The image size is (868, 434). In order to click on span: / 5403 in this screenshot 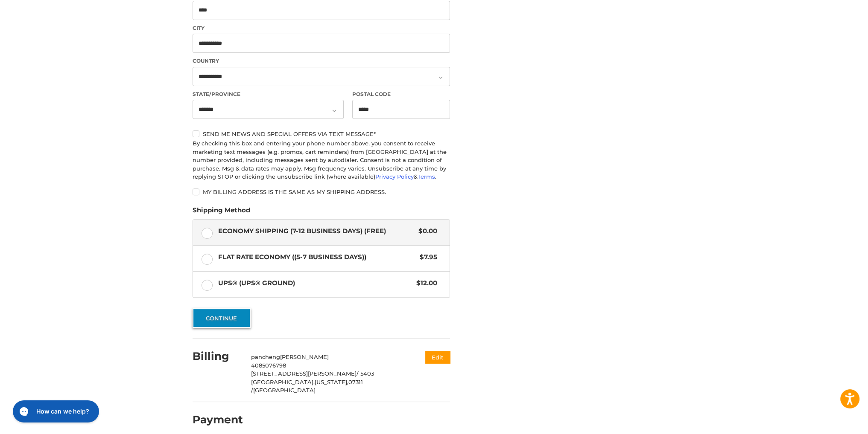, I will do `click(365, 374)`.